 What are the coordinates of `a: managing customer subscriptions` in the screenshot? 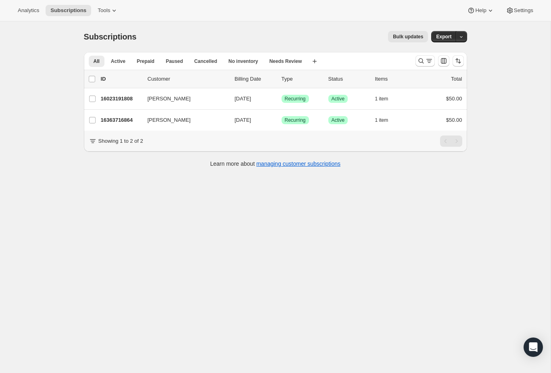 It's located at (298, 164).